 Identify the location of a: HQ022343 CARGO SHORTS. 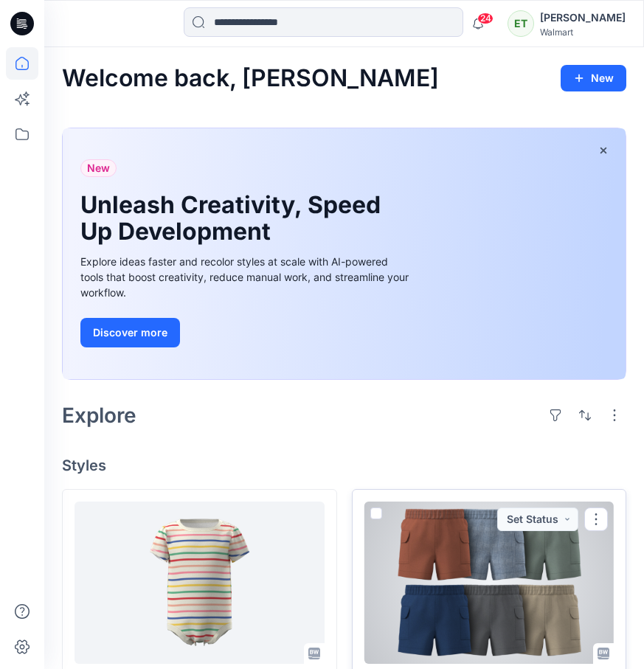
(489, 583).